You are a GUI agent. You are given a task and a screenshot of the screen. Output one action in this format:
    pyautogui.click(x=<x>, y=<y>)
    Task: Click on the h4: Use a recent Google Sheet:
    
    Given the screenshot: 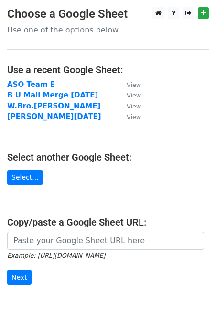 What is the action you would take?
    pyautogui.click(x=108, y=70)
    